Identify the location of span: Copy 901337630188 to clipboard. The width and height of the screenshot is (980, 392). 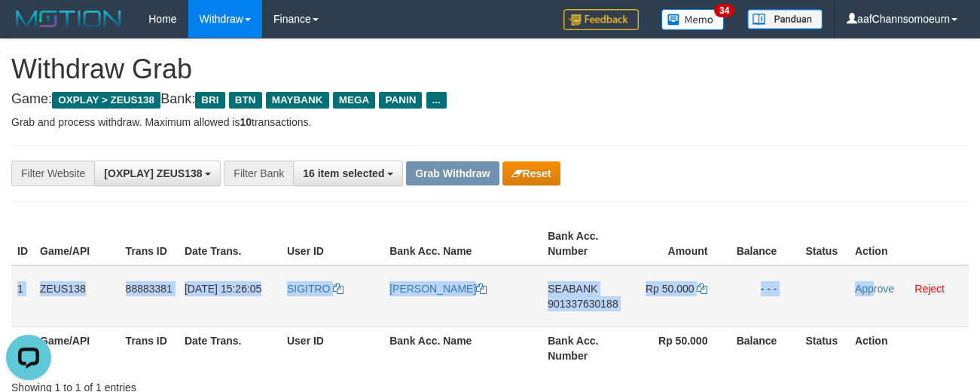
(582, 304).